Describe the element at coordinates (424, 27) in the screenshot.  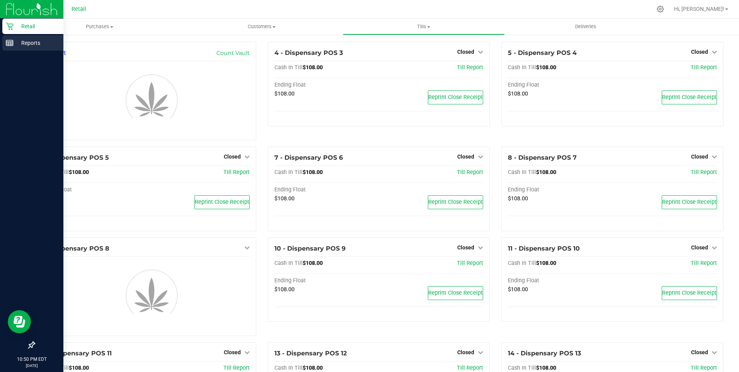
I see `a: Tills` at that location.